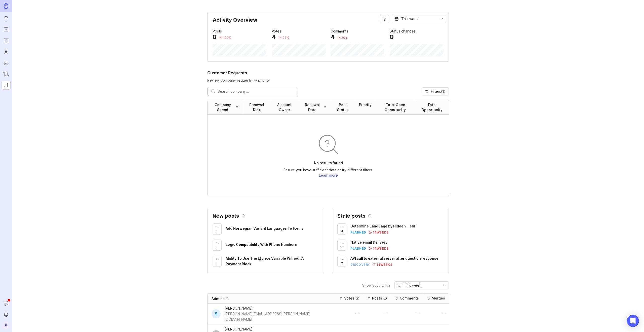 This screenshot has width=644, height=332. What do you see at coordinates (261, 244) in the screenshot?
I see `span: Logic Compatibility With Phone Numbers` at bounding box center [261, 244].